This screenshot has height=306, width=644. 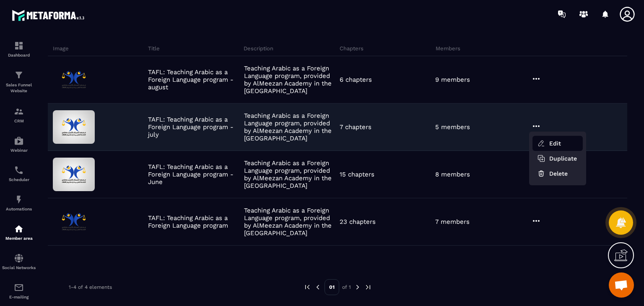 I want to click on p: 1-4 of 4 elements, so click(x=91, y=287).